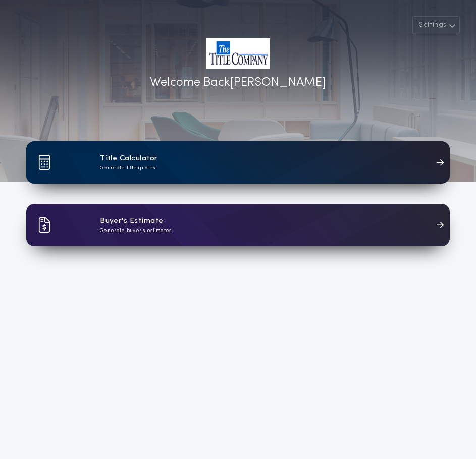 This screenshot has height=459, width=476. What do you see at coordinates (238, 225) in the screenshot?
I see `a: card iconBuyer's EstimateGenerate buyer's estimates` at bounding box center [238, 225].